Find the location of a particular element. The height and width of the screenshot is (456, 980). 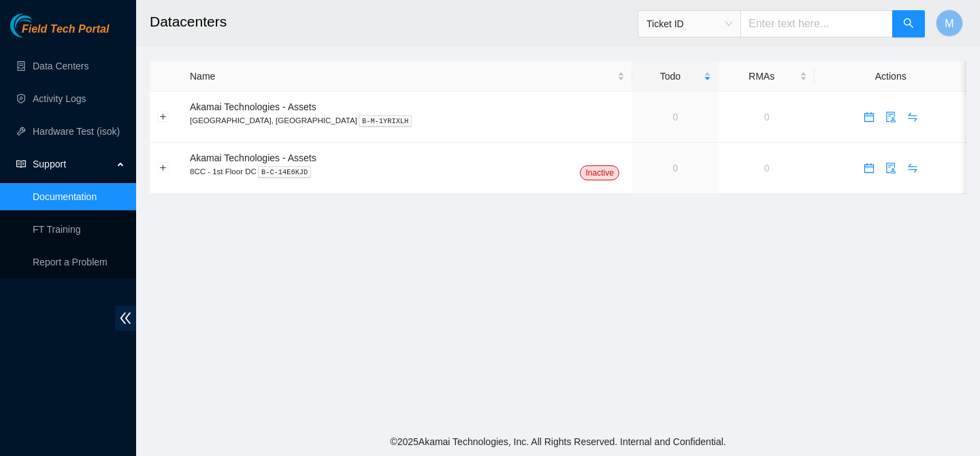

footer: © 2025 Akamai Technologies, Inc. All Rights Reserved. Internal and Confidential. is located at coordinates (558, 442).